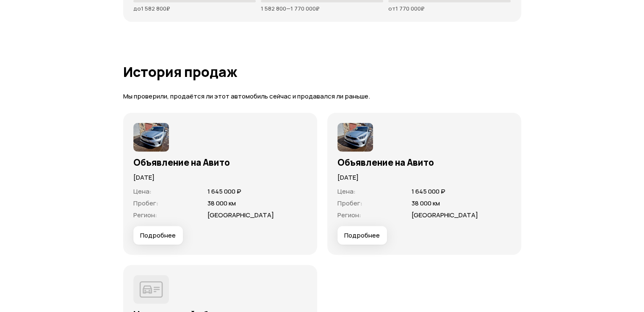  What do you see at coordinates (322, 8) in the screenshot?
I see `p: 1 582 800 — 1 770 000 ₽` at bounding box center [322, 8].